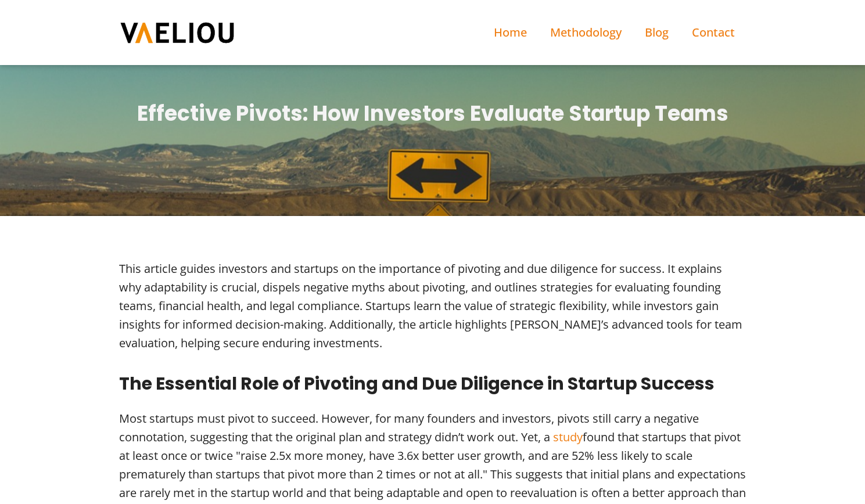 Image resolution: width=865 pixels, height=504 pixels. What do you see at coordinates (510, 32) in the screenshot?
I see `a: Home` at bounding box center [510, 32].